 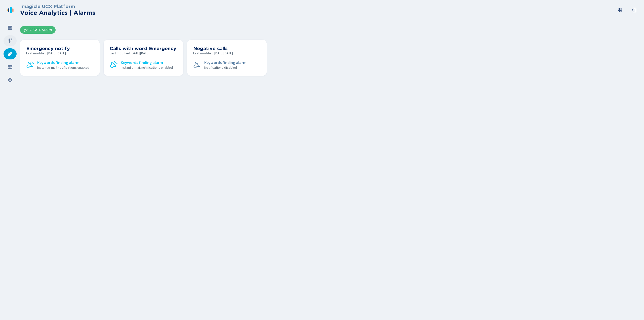 What do you see at coordinates (143, 49) in the screenshot?
I see `h3: Calls with word Emergency` at bounding box center [143, 49].